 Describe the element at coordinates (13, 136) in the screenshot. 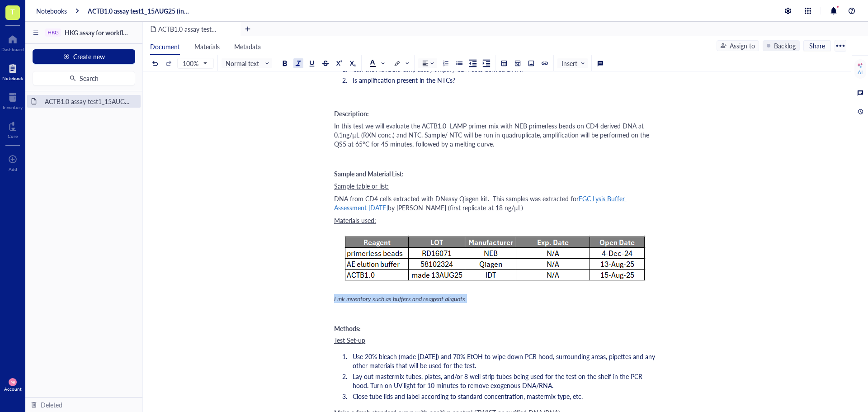

I see `div: Core` at that location.